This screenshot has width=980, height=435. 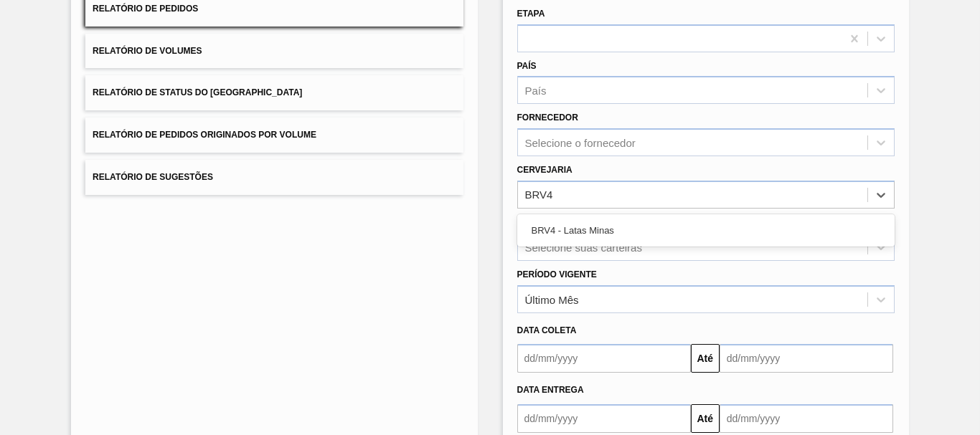 What do you see at coordinates (550, 390) in the screenshot?
I see `span: Data entrega` at bounding box center [550, 390].